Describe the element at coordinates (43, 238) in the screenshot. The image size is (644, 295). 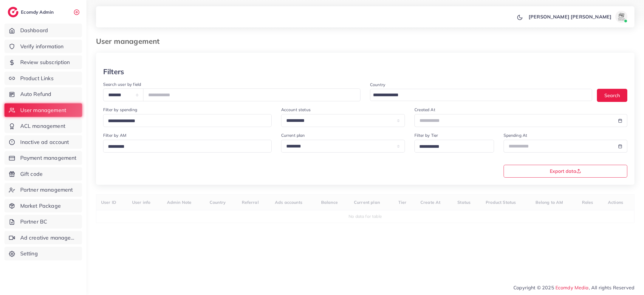
I see `a: Ad creative management` at that location.